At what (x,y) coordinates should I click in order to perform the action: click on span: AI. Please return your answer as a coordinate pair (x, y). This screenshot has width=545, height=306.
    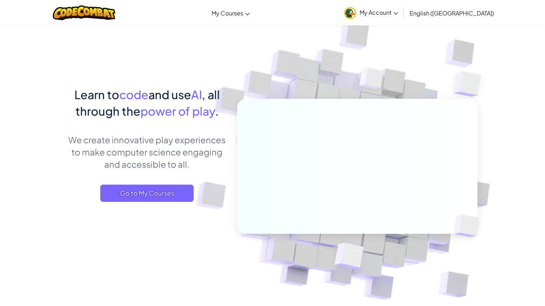
    Looking at the image, I should click on (197, 95).